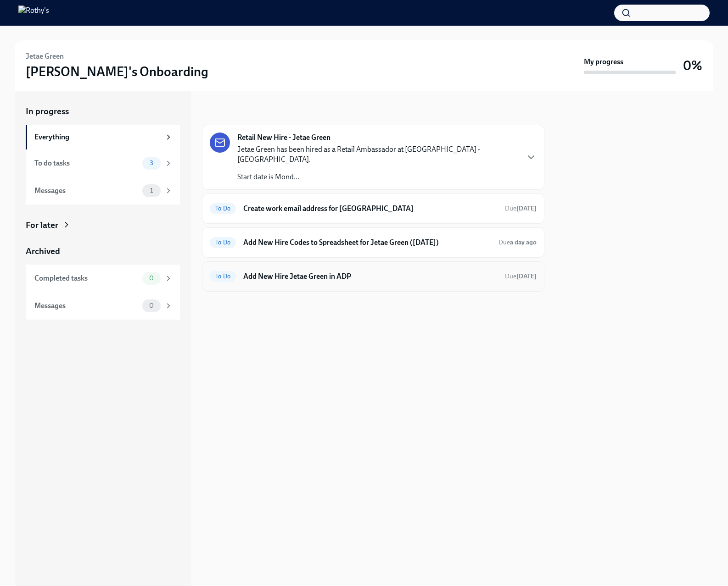  Describe the element at coordinates (102, 251) in the screenshot. I see `div: Archived` at that location.